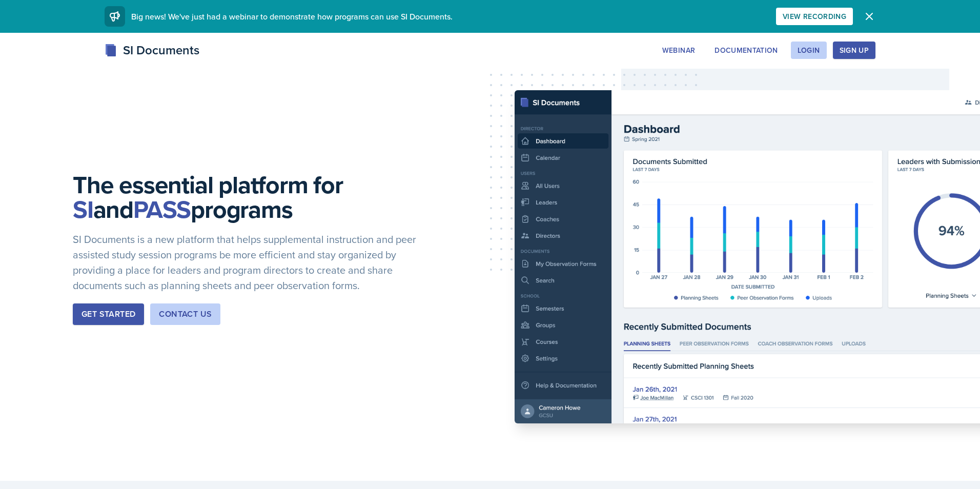 The height and width of the screenshot is (489, 980). Describe the element at coordinates (855, 50) in the screenshot. I see `button: Sign Up` at that location.